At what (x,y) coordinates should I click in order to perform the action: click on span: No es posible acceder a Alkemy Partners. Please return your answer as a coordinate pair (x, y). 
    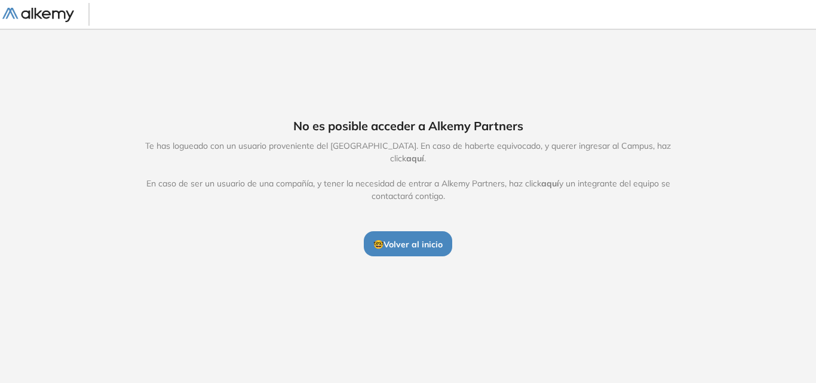
    Looking at the image, I should click on (408, 126).